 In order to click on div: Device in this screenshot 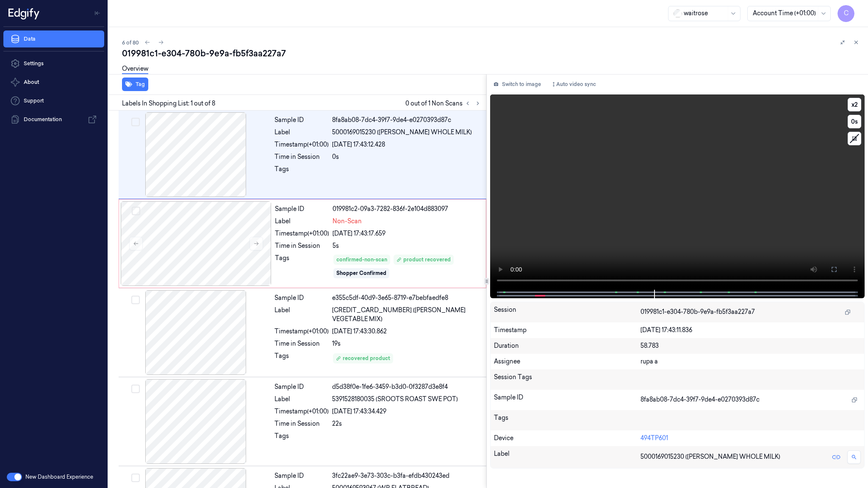, I will do `click(567, 438)`.